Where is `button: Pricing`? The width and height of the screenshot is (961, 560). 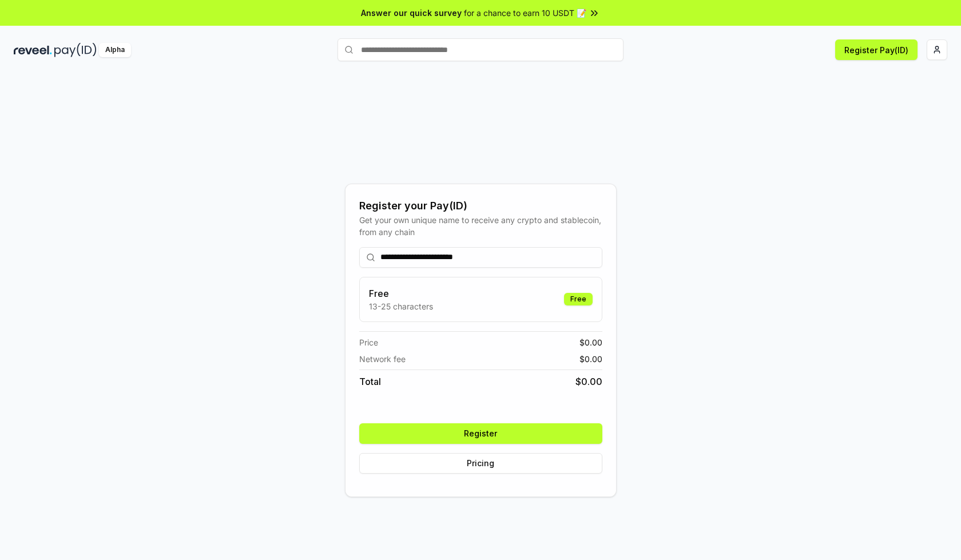
button: Pricing is located at coordinates (480, 463).